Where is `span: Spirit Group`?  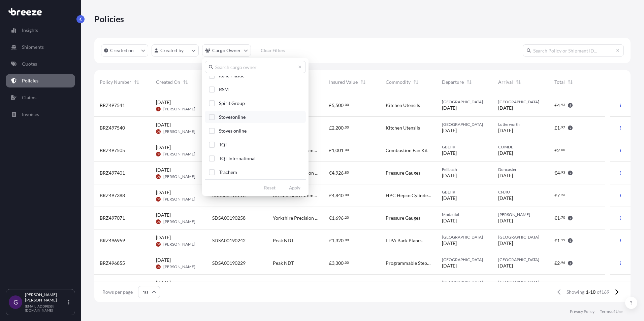
span: Spirit Group is located at coordinates (232, 103).